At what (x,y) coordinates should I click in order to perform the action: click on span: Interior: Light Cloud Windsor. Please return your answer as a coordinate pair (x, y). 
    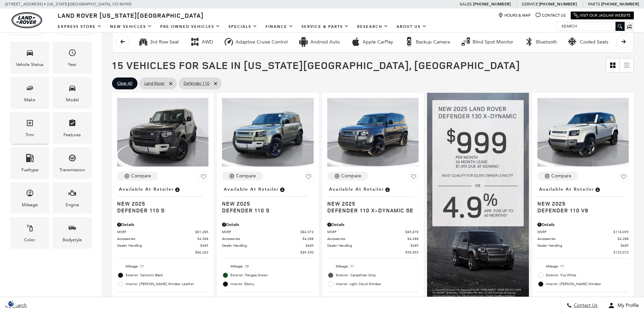
    Looking at the image, I should click on (377, 284).